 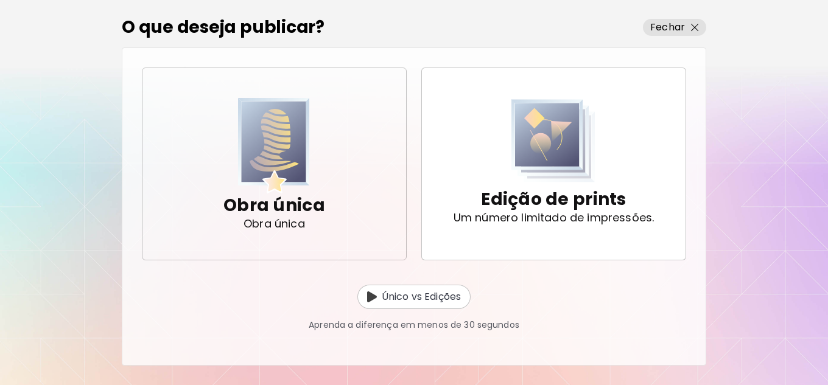 I want to click on p: Aprenda a diferença em menos de 30 segundos, so click(x=414, y=325).